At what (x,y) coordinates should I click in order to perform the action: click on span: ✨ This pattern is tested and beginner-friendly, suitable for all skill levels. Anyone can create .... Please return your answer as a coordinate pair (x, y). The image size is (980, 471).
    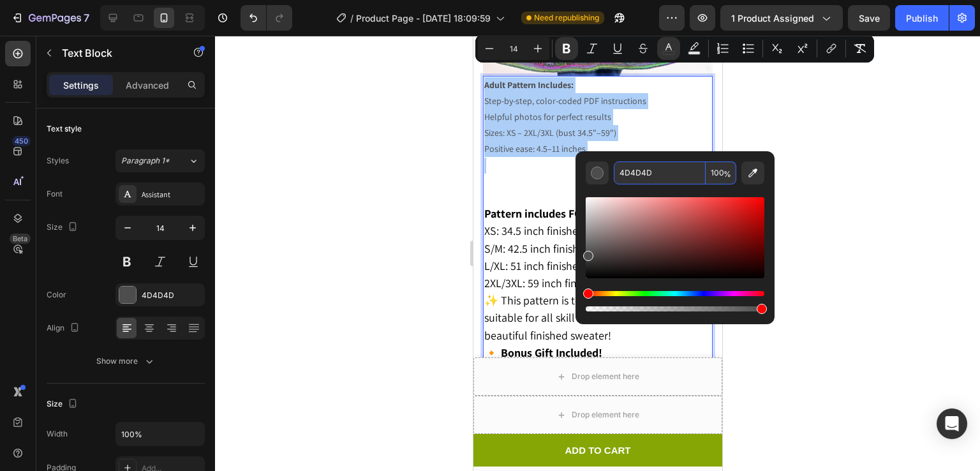
    Looking at the image, I should click on (123, 282).